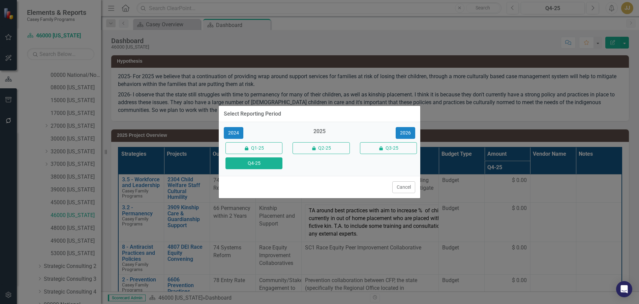 Image resolution: width=639 pixels, height=304 pixels. I want to click on div: 2025, so click(319, 133).